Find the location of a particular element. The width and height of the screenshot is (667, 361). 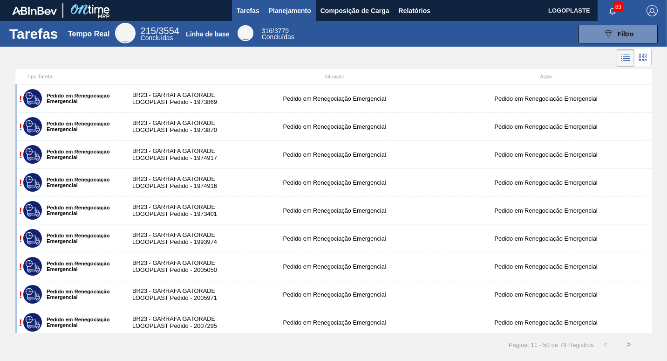

div: Linha de base is located at coordinates (207, 34).